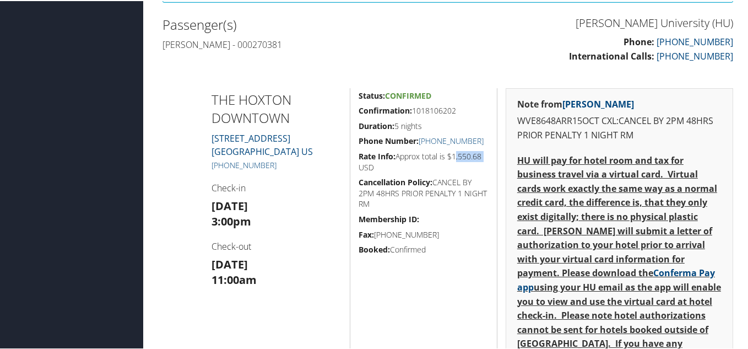 The image size is (748, 349). What do you see at coordinates (616, 279) in the screenshot?
I see `a: Conferma Pay app` at bounding box center [616, 279].